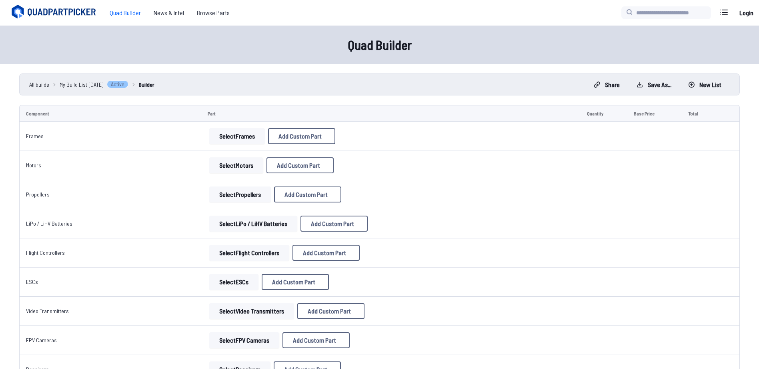 The image size is (759, 369). I want to click on a: Frames, so click(35, 136).